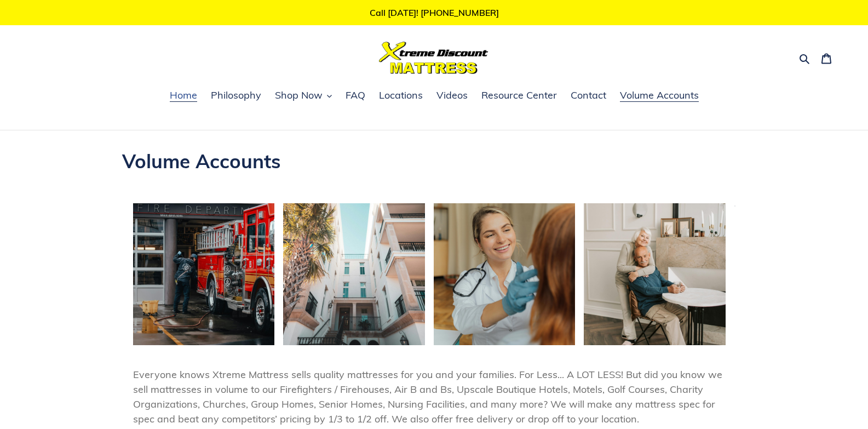 The height and width of the screenshot is (429, 868). Describe the element at coordinates (355, 96) in the screenshot. I see `a: FAQ` at that location.